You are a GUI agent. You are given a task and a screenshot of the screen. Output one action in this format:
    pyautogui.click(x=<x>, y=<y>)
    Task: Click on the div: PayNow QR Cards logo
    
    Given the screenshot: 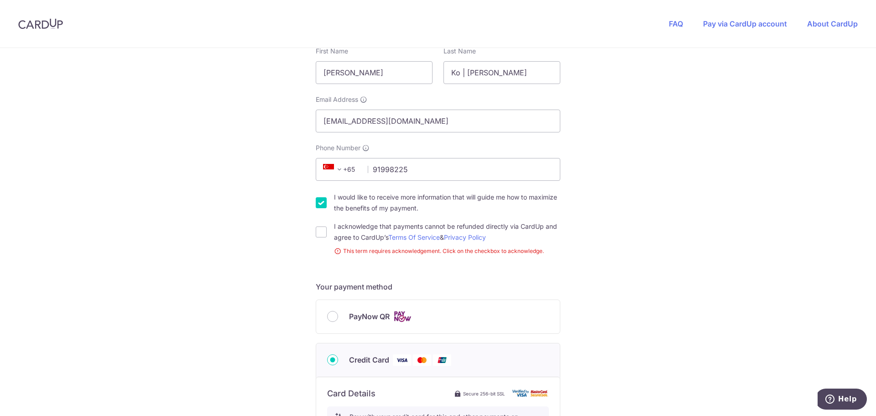 What is the action you would take?
    pyautogui.click(x=438, y=316)
    